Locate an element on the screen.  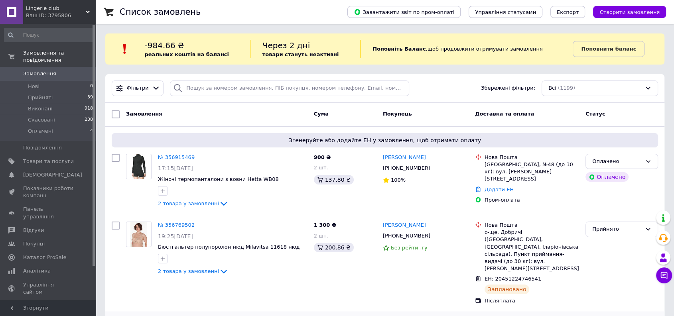
span: Скасовані is located at coordinates (42, 120).